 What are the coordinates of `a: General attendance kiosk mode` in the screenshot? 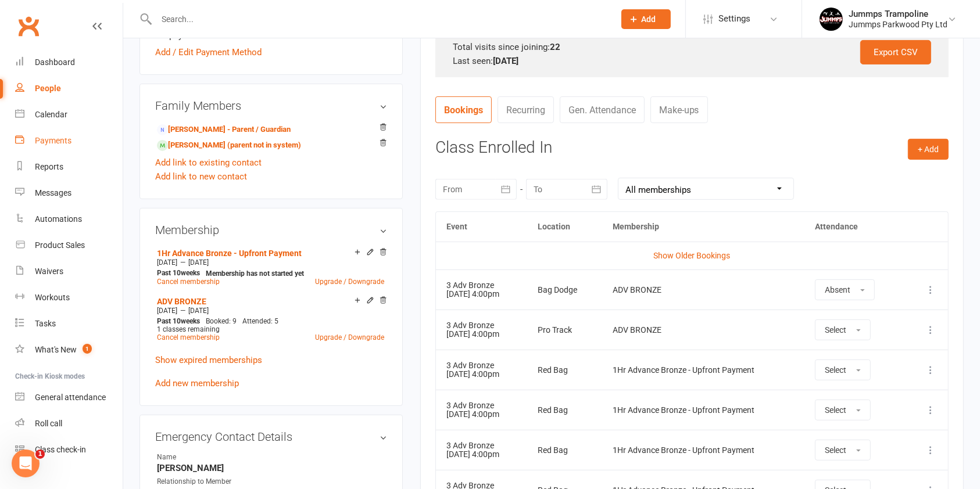 It's located at (69, 397).